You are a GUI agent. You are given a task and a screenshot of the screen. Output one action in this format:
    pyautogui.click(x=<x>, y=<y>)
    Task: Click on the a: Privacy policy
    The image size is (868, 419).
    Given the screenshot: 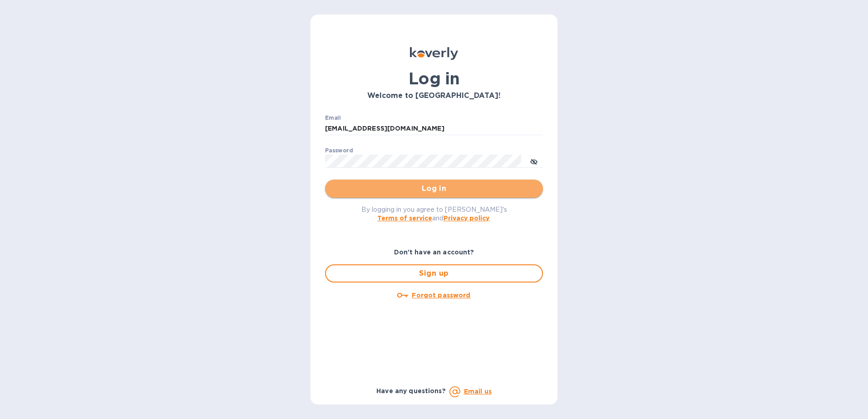 What is the action you would take?
    pyautogui.click(x=467, y=218)
    